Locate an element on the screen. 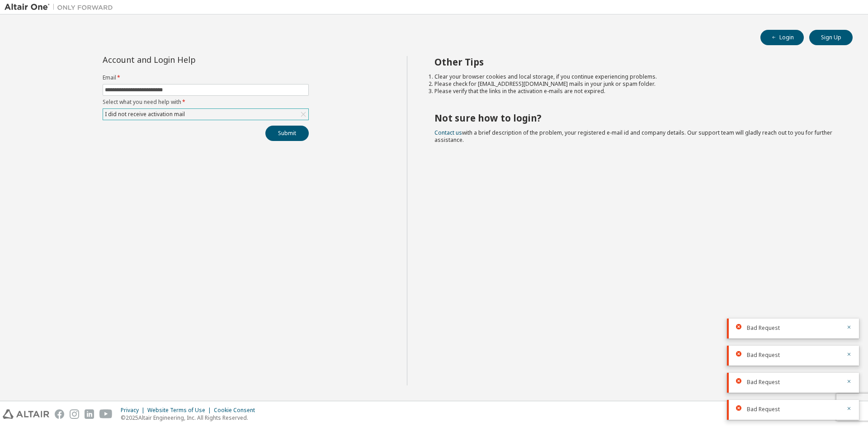 The height and width of the screenshot is (427, 868). div: Account and Login Help is located at coordinates (185, 59).